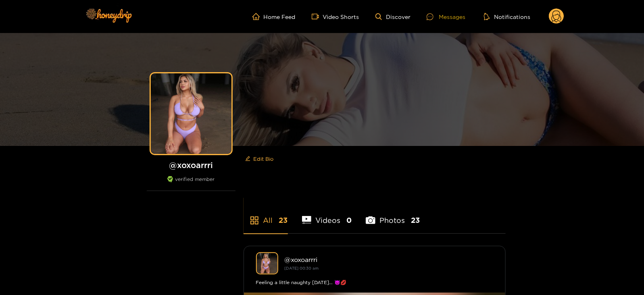 The width and height of the screenshot is (644, 295). Describe the element at coordinates (258, 17) in the screenshot. I see `span: home` at that location.